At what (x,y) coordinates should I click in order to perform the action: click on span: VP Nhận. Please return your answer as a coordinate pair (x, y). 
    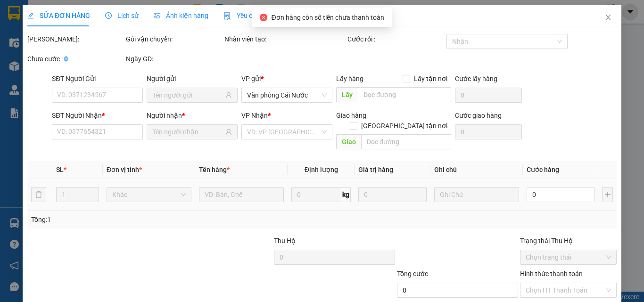
    Looking at the image, I should click on (254, 116).